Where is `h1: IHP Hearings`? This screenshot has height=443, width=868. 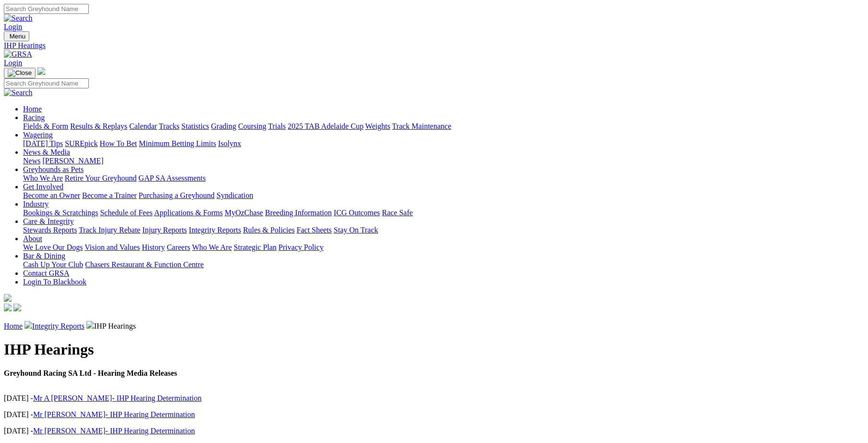
h1: IHP Hearings is located at coordinates (434, 349).